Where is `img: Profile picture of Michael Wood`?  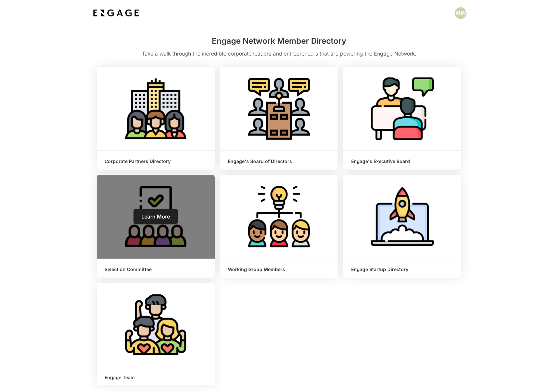
img: Profile picture of Michael Wood is located at coordinates (461, 13).